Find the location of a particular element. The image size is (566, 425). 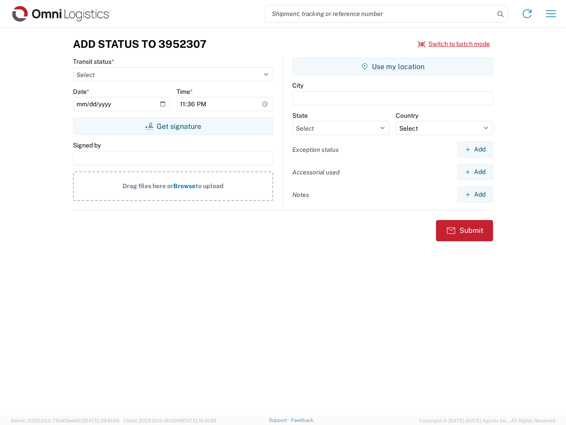

span: Drag files here or is located at coordinates (148, 186).